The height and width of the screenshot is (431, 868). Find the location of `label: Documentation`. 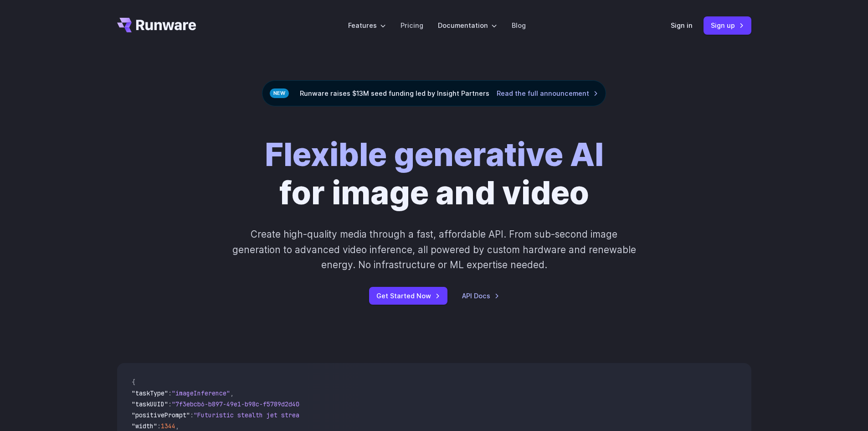

label: Documentation is located at coordinates (467, 25).